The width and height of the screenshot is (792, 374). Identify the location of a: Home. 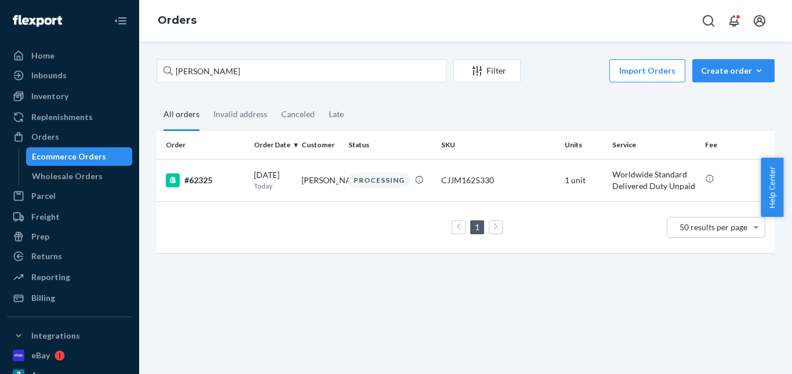
(70, 56).